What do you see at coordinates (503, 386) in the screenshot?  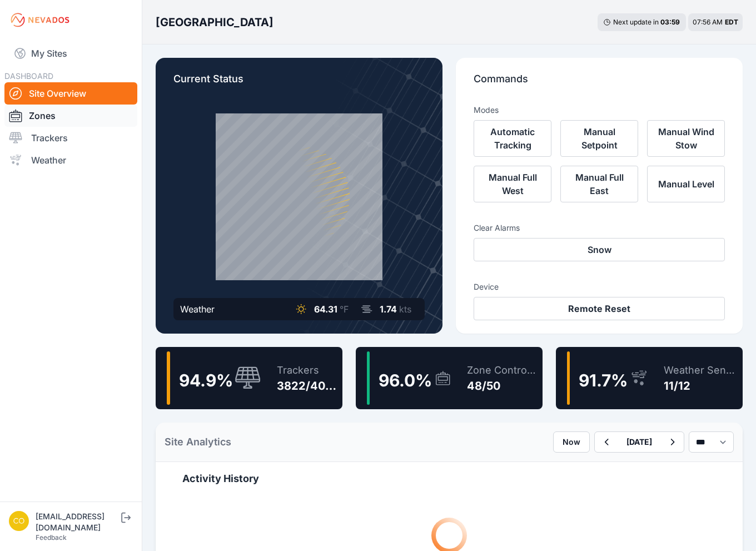 I see `div: 48/50` at bounding box center [503, 386].